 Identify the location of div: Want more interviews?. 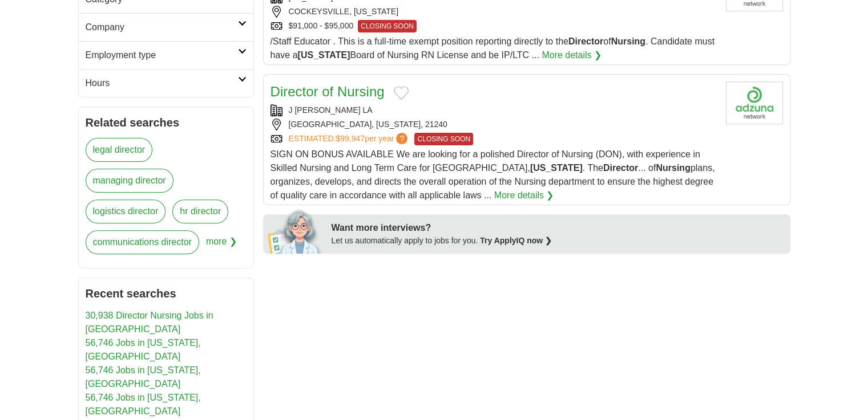
(558, 228).